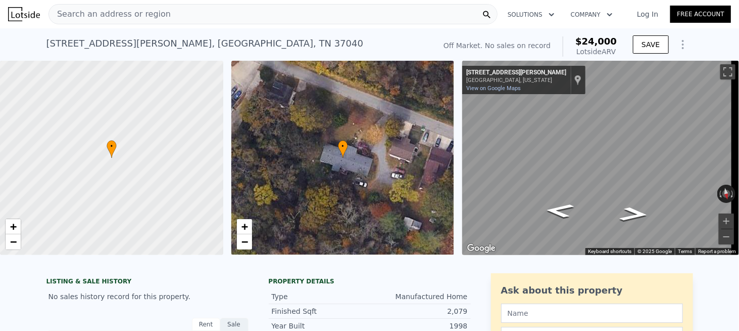  Describe the element at coordinates (235, 324) in the screenshot. I see `div: Sale` at that location.